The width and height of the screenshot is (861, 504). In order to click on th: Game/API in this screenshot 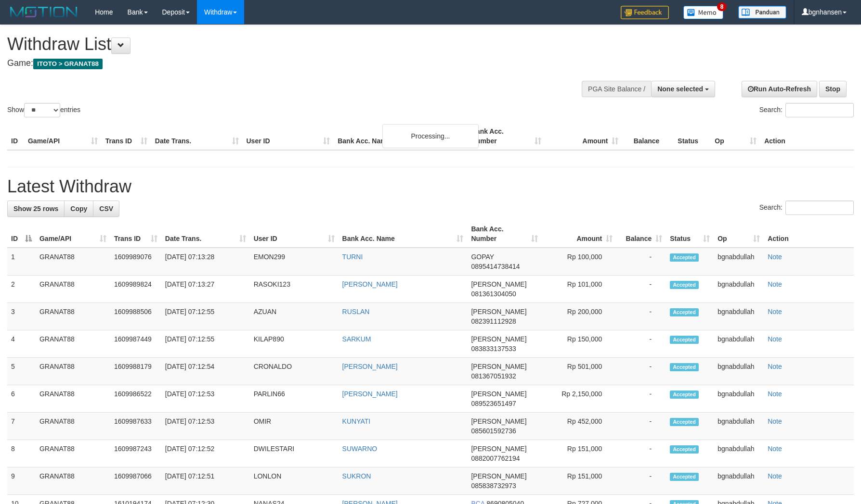, I will do `click(63, 136)`.